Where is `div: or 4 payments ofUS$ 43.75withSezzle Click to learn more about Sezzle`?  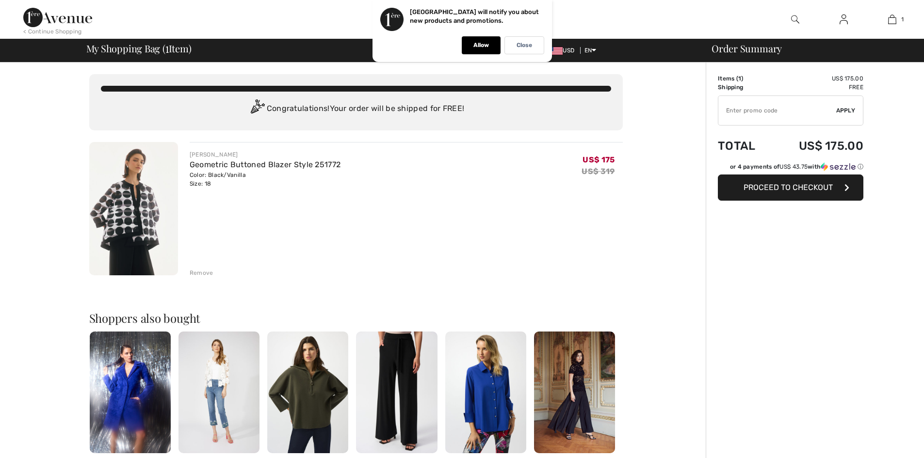 div: or 4 payments ofUS$ 43.75withSezzle Click to learn more about Sezzle is located at coordinates (790, 168).